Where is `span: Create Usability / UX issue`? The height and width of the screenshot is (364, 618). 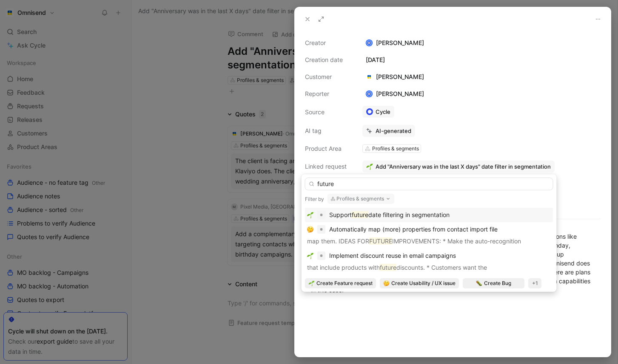 span: Create Usability / UX issue is located at coordinates (423, 283).